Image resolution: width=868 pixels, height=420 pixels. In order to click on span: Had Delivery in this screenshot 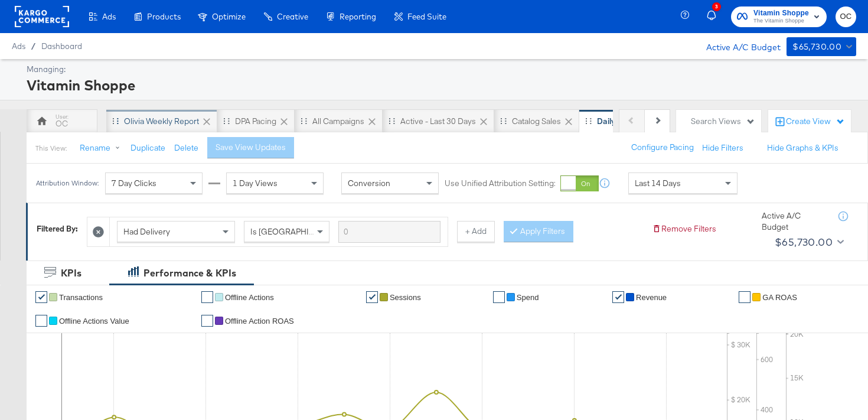, I will do `click(147, 232)`.